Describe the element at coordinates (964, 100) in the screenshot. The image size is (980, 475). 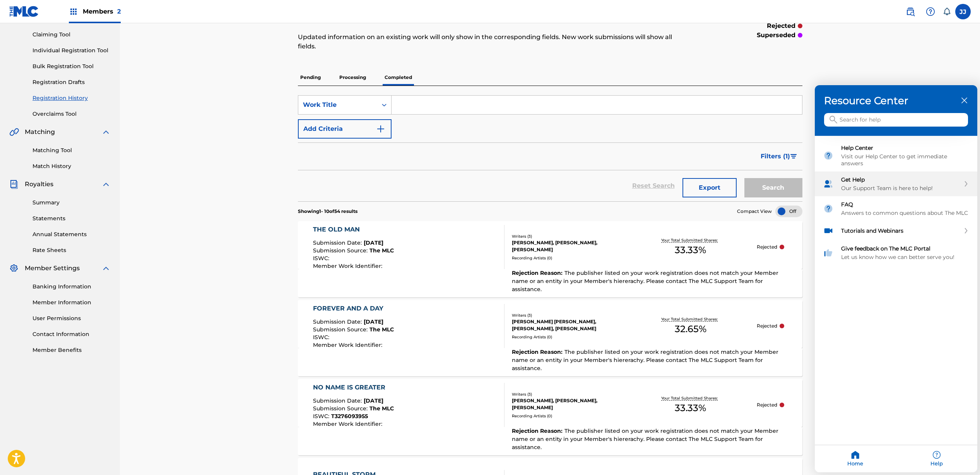
I see `div: close resource center` at that location.